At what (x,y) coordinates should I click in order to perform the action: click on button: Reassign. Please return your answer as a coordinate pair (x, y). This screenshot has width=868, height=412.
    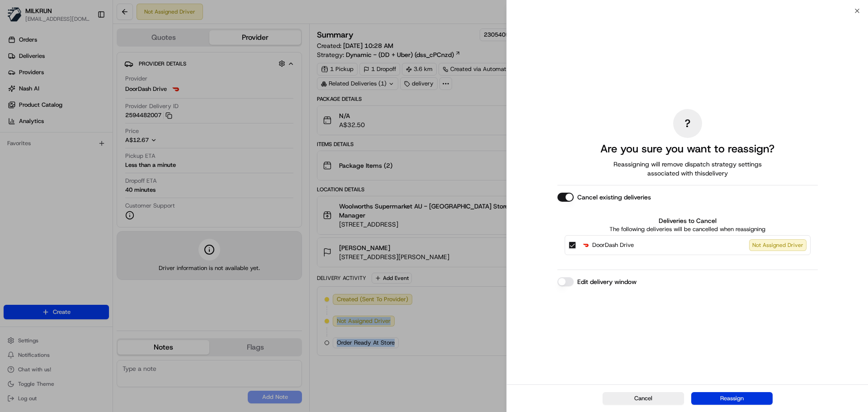
    Looking at the image, I should click on (732, 398).